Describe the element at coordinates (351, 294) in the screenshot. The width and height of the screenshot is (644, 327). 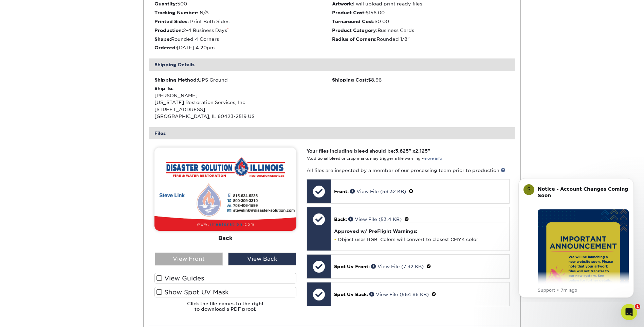
I see `span: Spot Uv Back:` at that location.